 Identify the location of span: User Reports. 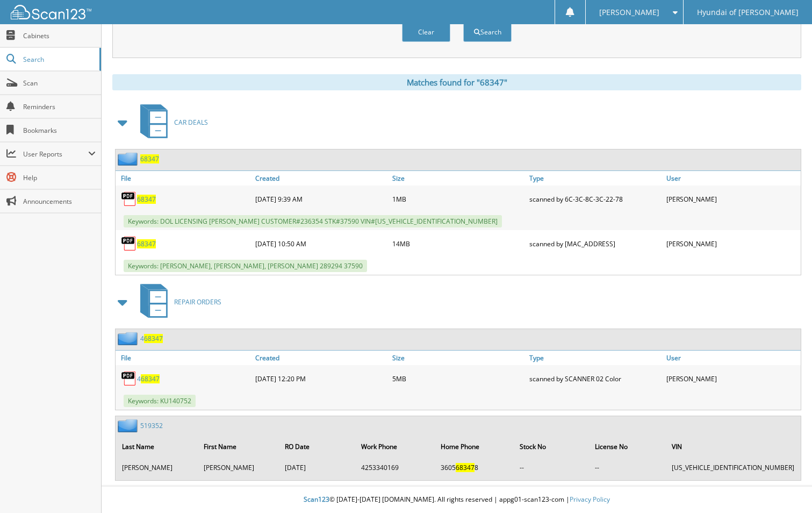
(55, 154).